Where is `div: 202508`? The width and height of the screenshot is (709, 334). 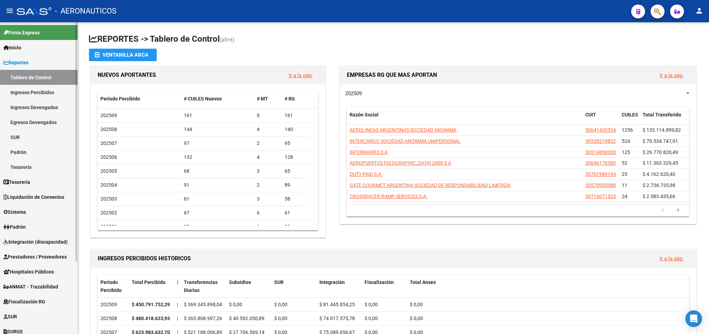 div: 202508 is located at coordinates (113, 319).